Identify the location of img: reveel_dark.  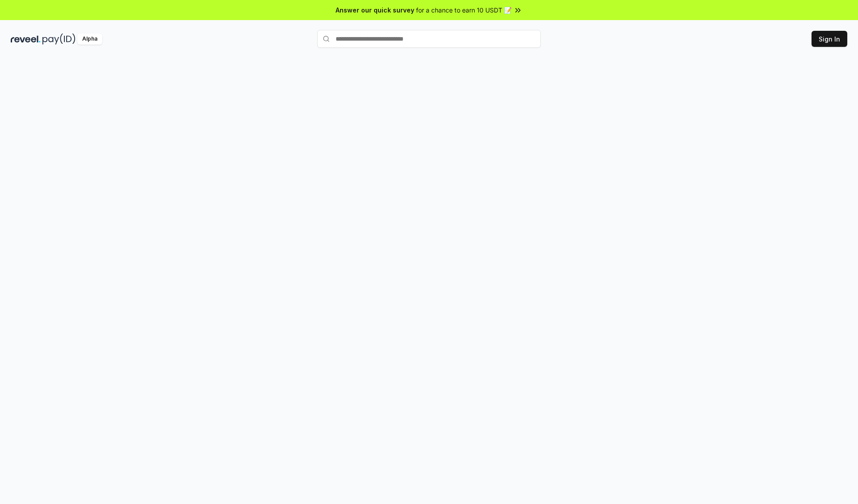
(25, 39).